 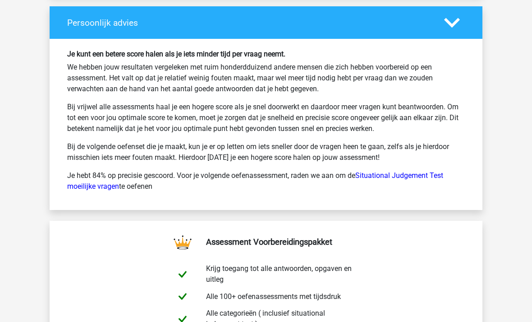 I want to click on h4: Persoonlijk advies, so click(x=249, y=23).